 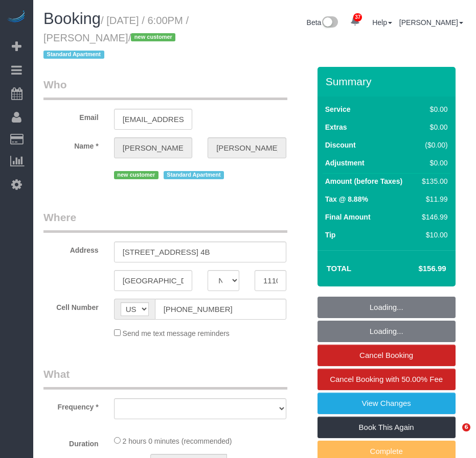 What do you see at coordinates (432, 182) in the screenshot?
I see `div: $135.00` at bounding box center [432, 182].